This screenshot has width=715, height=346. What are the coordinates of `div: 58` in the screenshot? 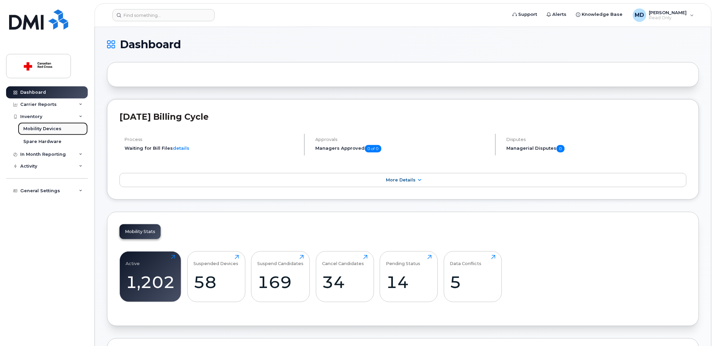 It's located at (216, 282).